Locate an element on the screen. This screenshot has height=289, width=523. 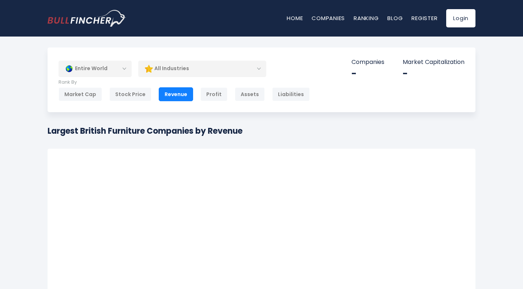
div: Profit is located at coordinates (214, 94).